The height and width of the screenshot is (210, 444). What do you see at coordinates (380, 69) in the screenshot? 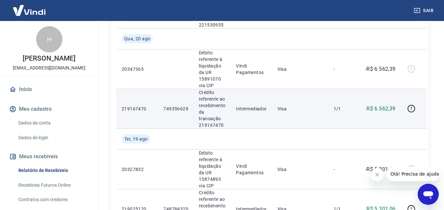
I see `p: -R$ 6.562,39` at bounding box center [380, 69].